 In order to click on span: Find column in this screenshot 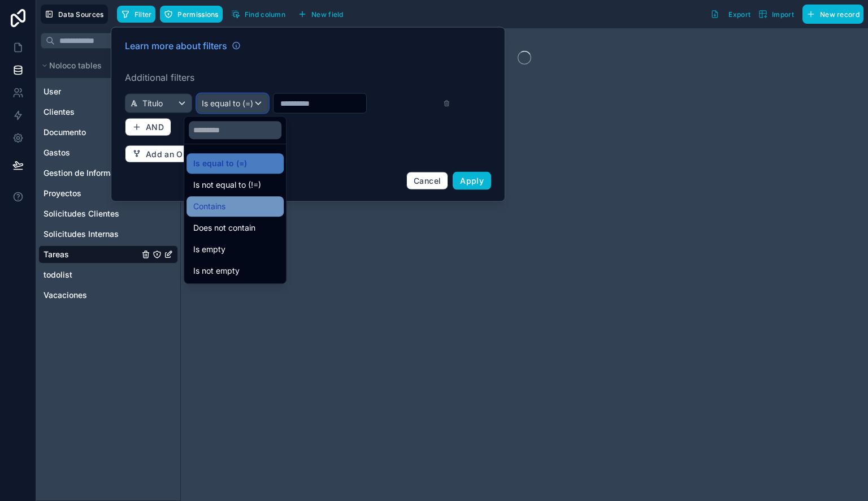, I will do `click(265, 14)`.